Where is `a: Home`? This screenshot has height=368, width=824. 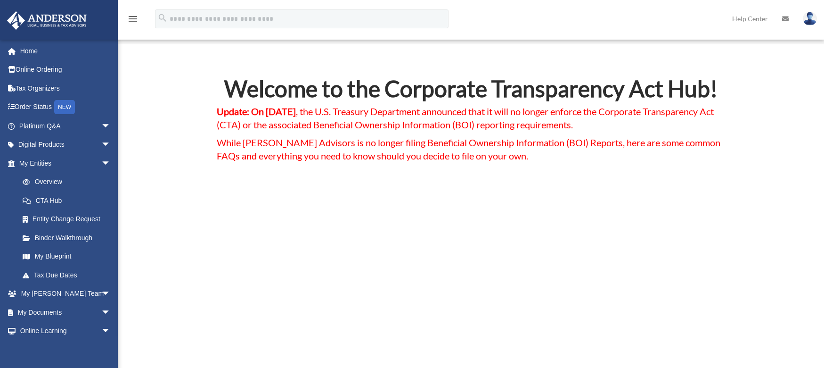
a: Home is located at coordinates (66, 51).